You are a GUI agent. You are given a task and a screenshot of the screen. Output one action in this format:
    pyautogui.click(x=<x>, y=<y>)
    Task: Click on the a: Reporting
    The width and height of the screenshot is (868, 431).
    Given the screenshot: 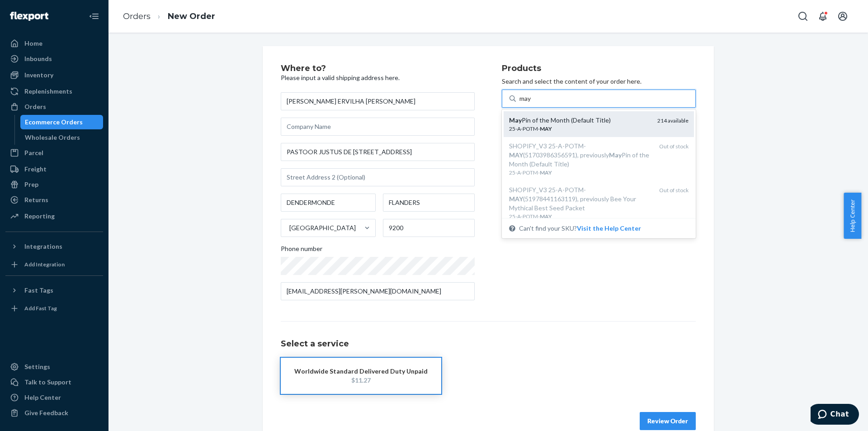 What is the action you would take?
    pyautogui.click(x=54, y=216)
    